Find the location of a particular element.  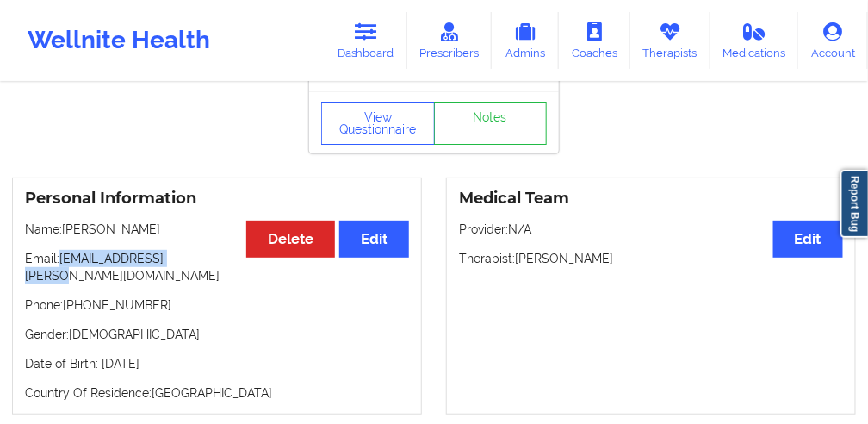

a: Notes is located at coordinates (491, 123).